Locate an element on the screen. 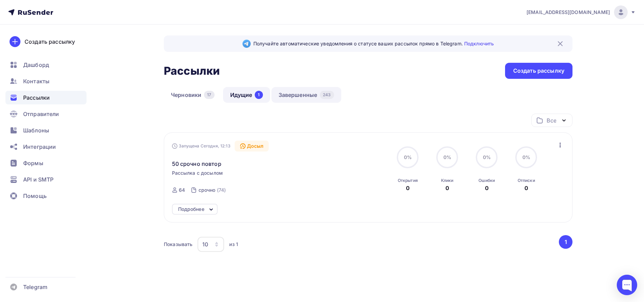 This screenshot has height=302, width=644. a: срочно (74) is located at coordinates (212, 190).